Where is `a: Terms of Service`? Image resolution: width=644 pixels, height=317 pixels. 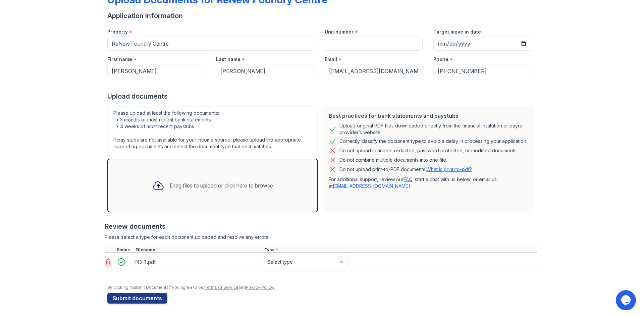
a: Terms of Service is located at coordinates (222, 288).